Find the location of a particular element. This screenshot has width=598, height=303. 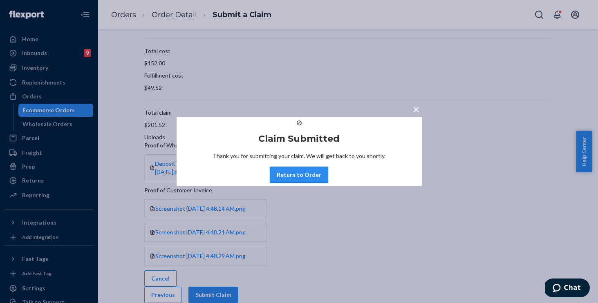

button: Return to Order is located at coordinates (299, 175).